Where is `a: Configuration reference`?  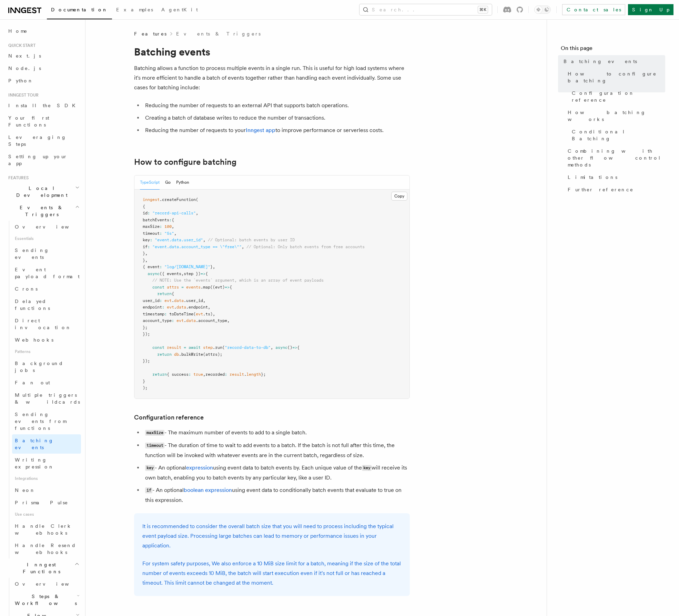 a: Configuration reference is located at coordinates (169, 418).